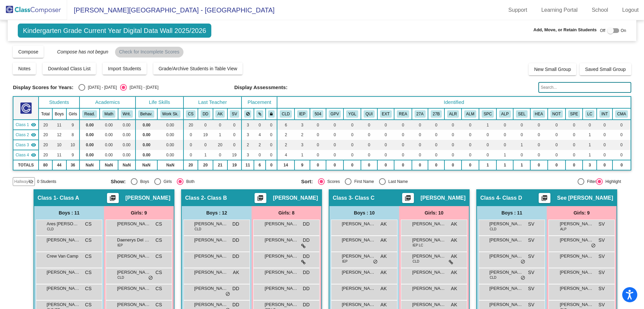 The height and width of the screenshot is (309, 644). Describe the element at coordinates (539, 114) in the screenshot. I see `button: HEA` at that location.